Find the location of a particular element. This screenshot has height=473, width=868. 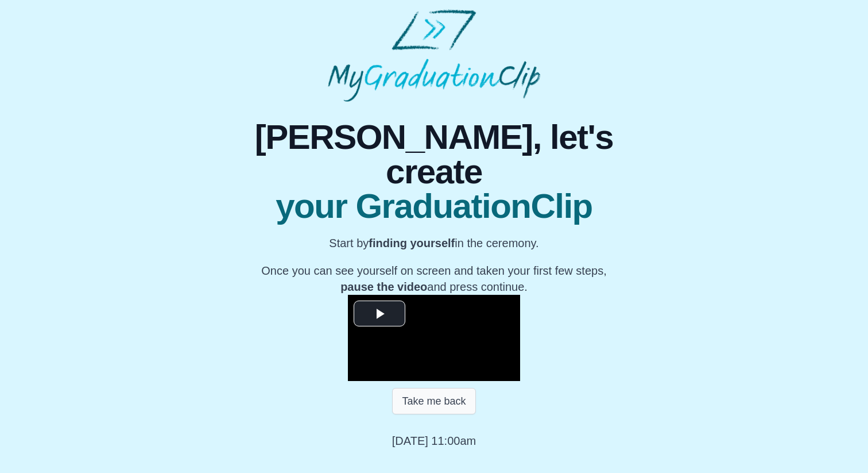

img: MyGraduationClip is located at coordinates (434, 55).